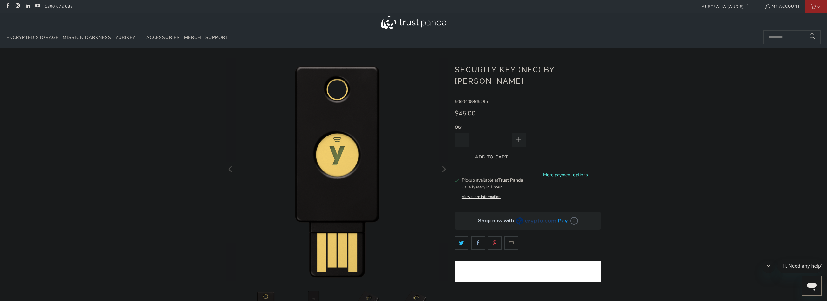  I want to click on span: YubiKey, so click(125, 37).